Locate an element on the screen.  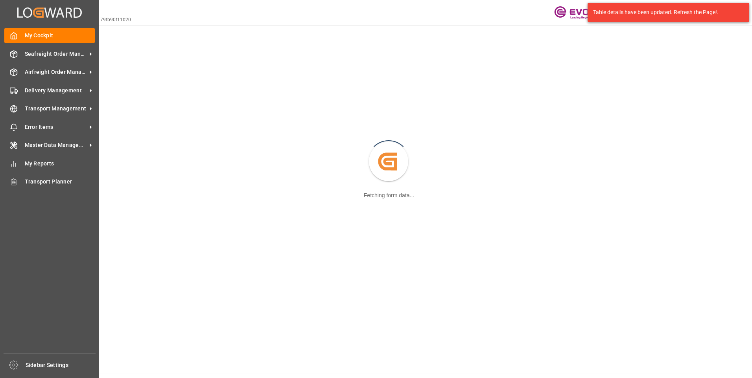
span: Delivery Management is located at coordinates (56, 90).